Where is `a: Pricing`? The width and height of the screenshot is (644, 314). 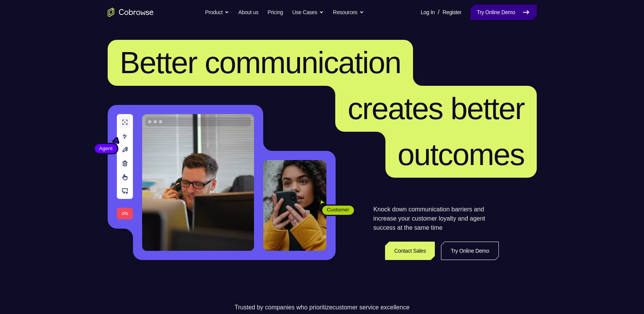
a: Pricing is located at coordinates (275, 12).